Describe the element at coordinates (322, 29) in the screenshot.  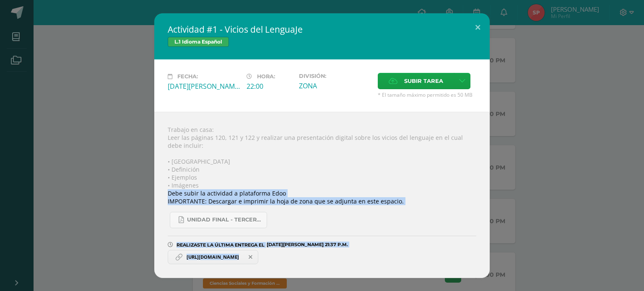
I see `h2: Actividad #1 - Vicios del LenguaJe` at that location.